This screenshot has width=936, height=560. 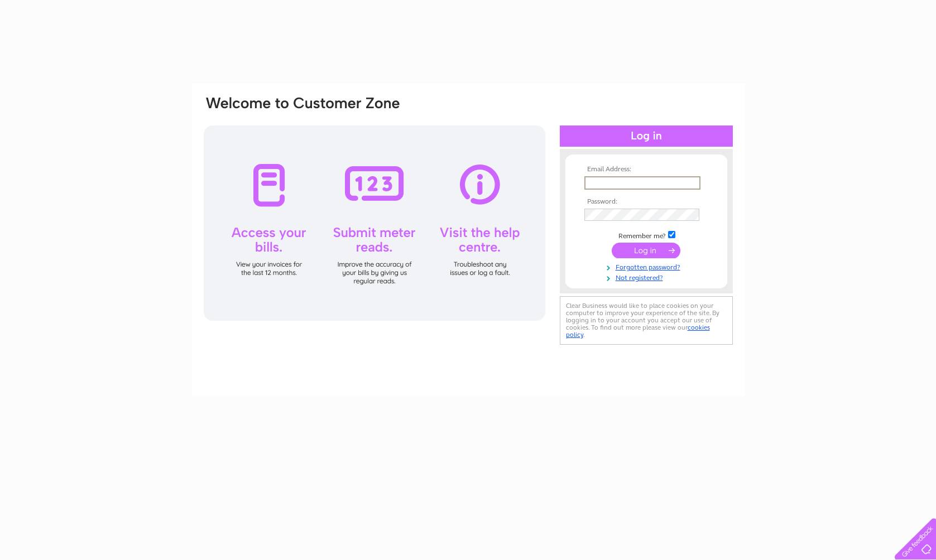 What do you see at coordinates (645, 250) in the screenshot?
I see `input: Submit` at bounding box center [645, 250].